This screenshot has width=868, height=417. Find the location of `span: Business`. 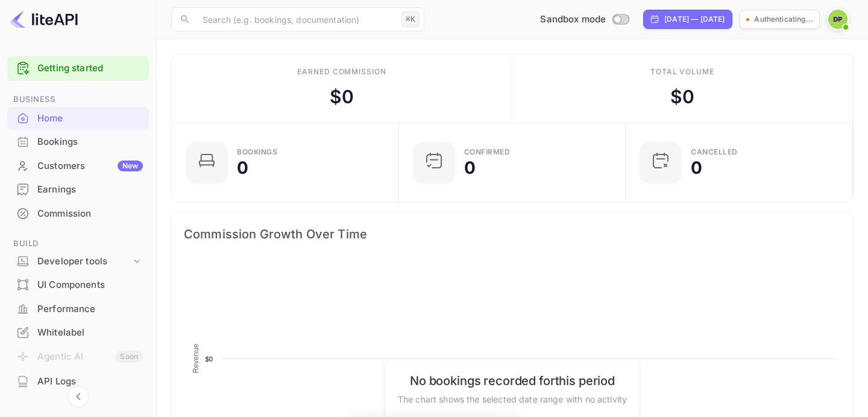

span: Business is located at coordinates (78, 100).